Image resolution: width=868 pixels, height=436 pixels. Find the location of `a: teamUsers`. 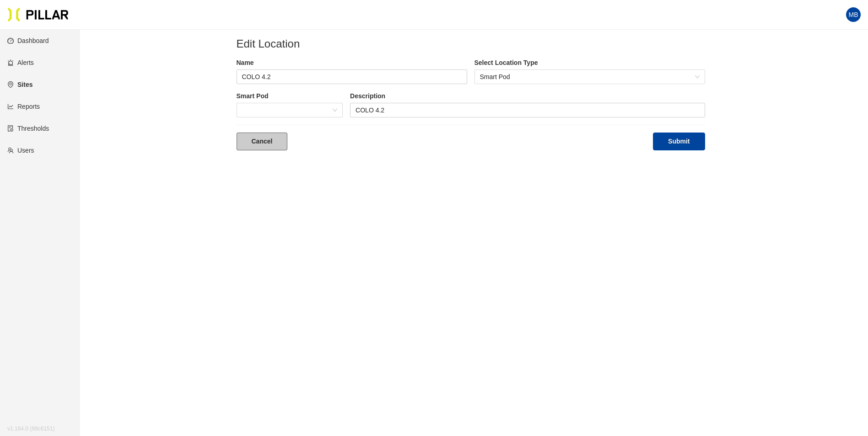

a: teamUsers is located at coordinates (20, 151).